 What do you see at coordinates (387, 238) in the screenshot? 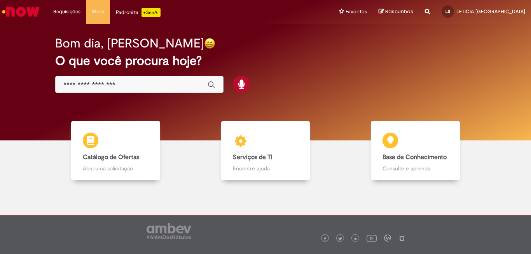
I see `img: logo_footer_workplace.png` at bounding box center [387, 238].